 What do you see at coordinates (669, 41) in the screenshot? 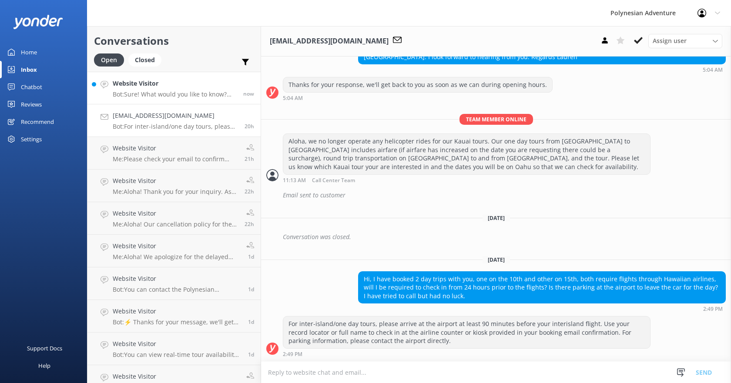
I see `span: Assign user` at bounding box center [669, 41].